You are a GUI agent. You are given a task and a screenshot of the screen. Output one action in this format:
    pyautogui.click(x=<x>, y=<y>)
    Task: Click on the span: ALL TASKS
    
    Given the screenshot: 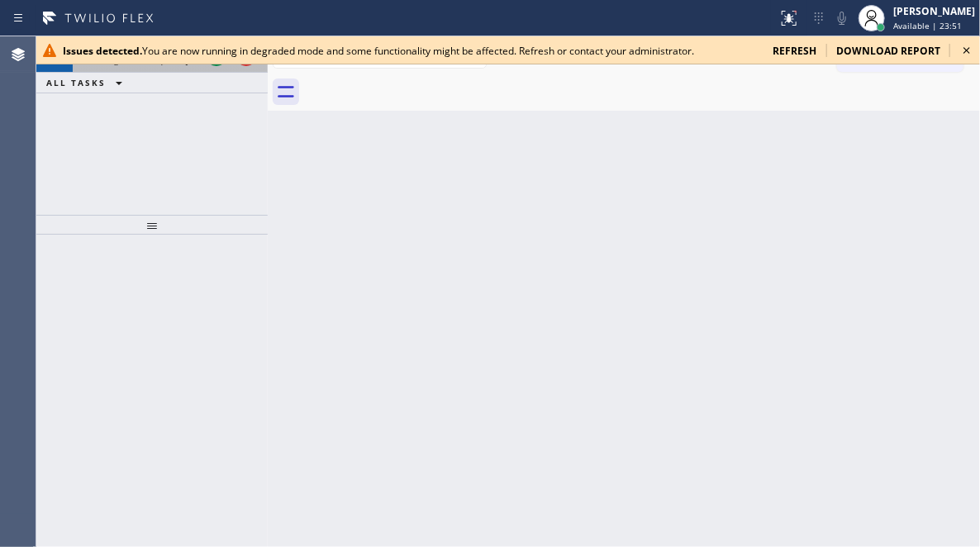 What is the action you would take?
    pyautogui.click(x=76, y=82)
    